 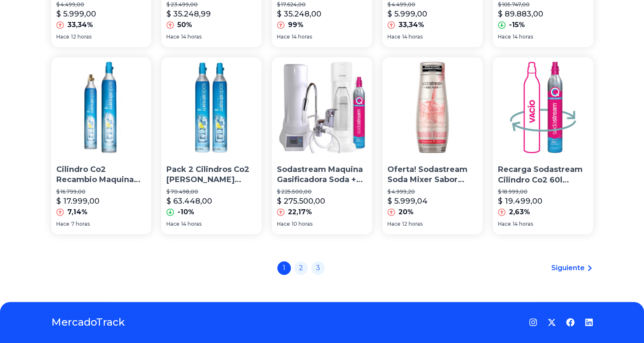 What do you see at coordinates (88, 323) in the screenshot?
I see `a: MercadoTrack` at bounding box center [88, 323].